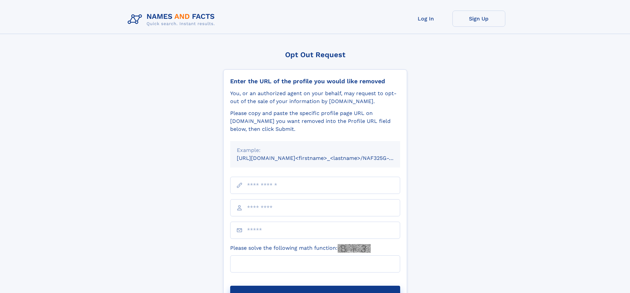 Image resolution: width=630 pixels, height=293 pixels. I want to click on div: You, or an authorized agent on your behalf, may request to opt-out of the sale of your informatio..., so click(315, 98).